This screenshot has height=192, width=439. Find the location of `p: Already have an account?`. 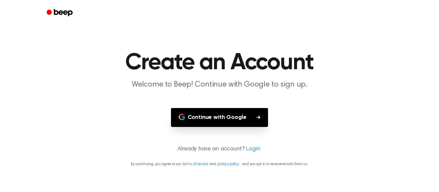

p: Already have an account? is located at coordinates (219, 149).